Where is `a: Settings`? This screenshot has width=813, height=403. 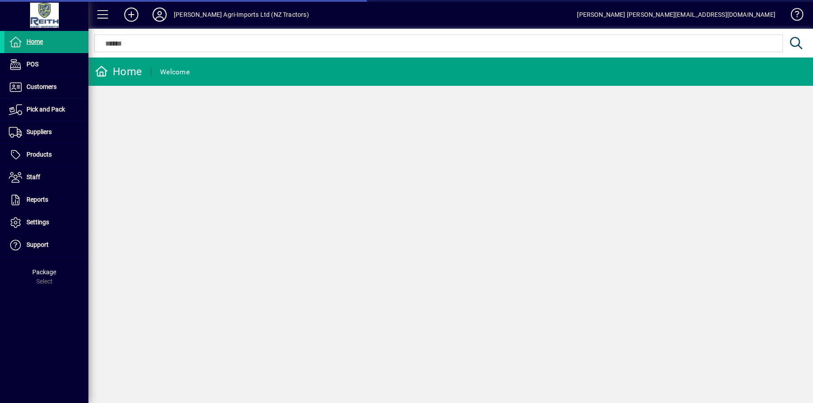
a: Settings is located at coordinates (46, 222).